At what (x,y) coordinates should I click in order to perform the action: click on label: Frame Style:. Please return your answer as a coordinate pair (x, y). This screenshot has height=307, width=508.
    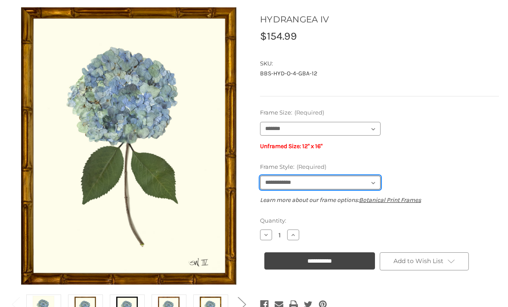
    Looking at the image, I should click on (379, 167).